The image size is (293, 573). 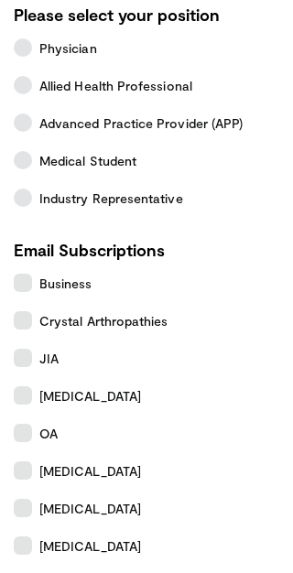 What do you see at coordinates (49, 433) in the screenshot?
I see `span: OA` at bounding box center [49, 433].